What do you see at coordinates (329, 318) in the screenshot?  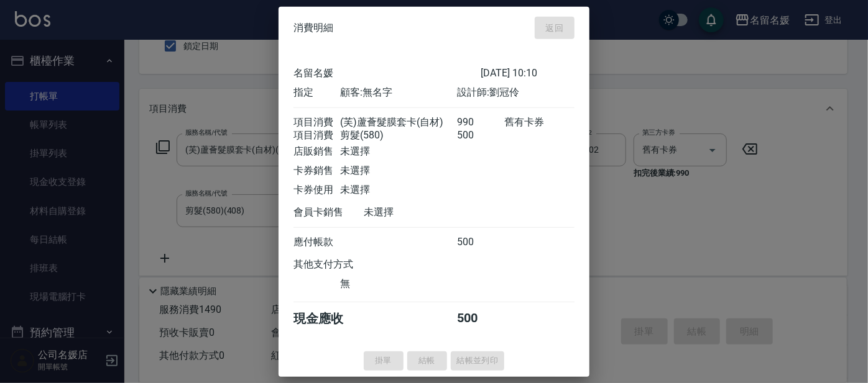 I see `div: 現金應收` at bounding box center [329, 318].